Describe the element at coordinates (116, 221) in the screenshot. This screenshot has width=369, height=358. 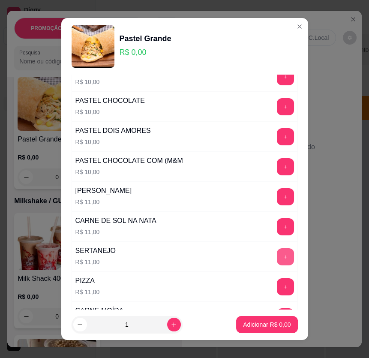
I see `div: CARNE DE SOL NA NATA` at that location.